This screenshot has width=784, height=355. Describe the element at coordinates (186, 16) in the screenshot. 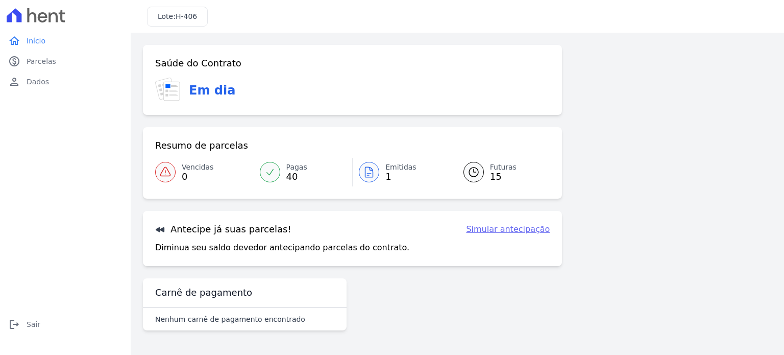

I see `span: H-406` at that location.